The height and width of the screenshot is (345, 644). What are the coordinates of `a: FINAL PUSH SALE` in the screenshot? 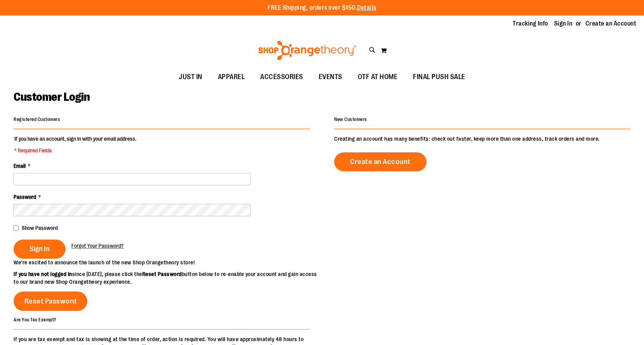 It's located at (439, 77).